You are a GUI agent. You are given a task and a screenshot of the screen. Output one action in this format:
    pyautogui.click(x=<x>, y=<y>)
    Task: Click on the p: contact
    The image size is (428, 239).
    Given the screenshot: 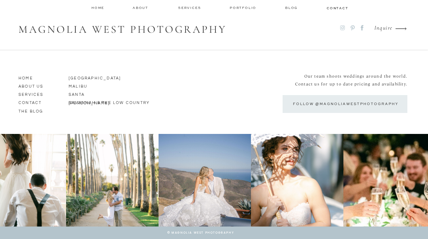 What is the action you would take?
    pyautogui.click(x=39, y=102)
    